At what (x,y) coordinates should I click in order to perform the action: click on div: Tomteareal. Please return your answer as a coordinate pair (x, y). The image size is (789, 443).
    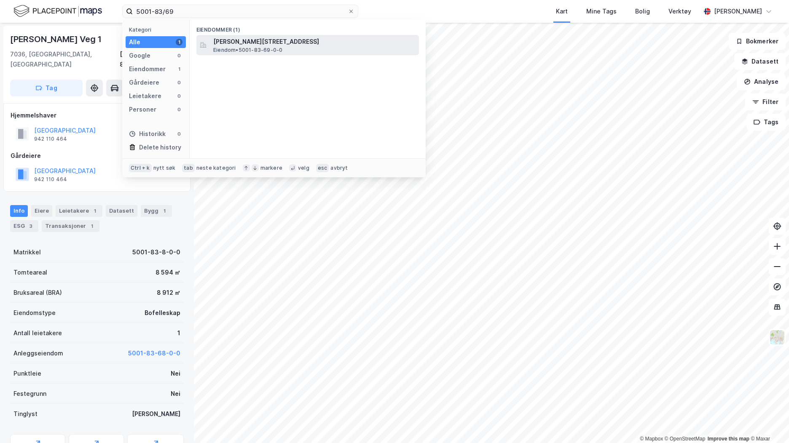
    Looking at the image, I should click on (30, 273).